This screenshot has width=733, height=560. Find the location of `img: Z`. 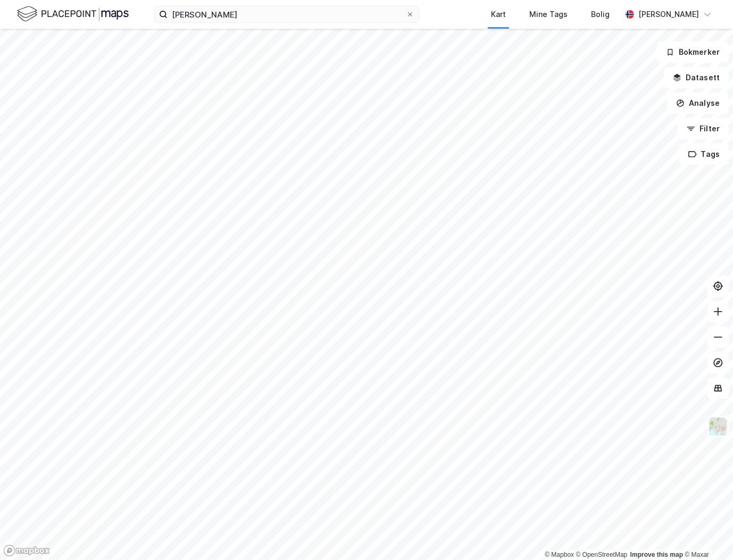

img: Z is located at coordinates (718, 427).